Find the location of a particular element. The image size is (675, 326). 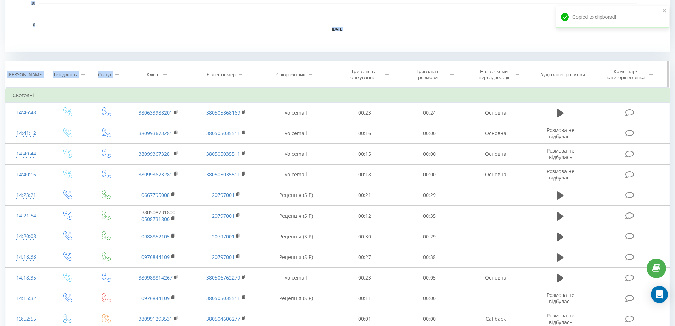

a: 380991293531 is located at coordinates (155, 318).